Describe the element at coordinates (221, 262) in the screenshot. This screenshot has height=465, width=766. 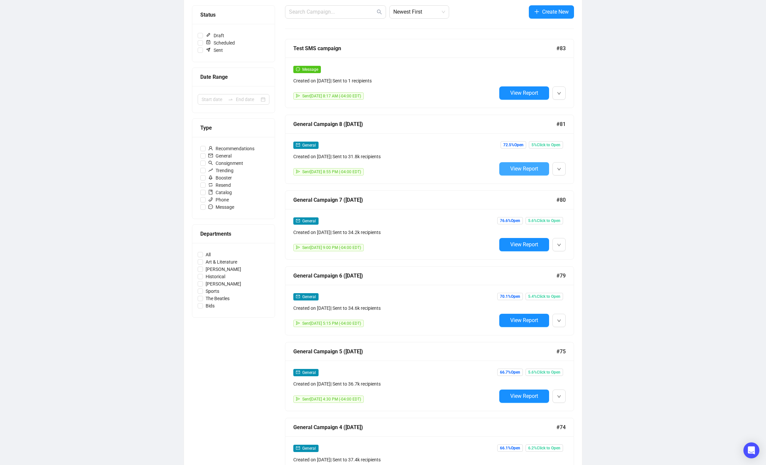
I see `span: Art & Literature` at that location.